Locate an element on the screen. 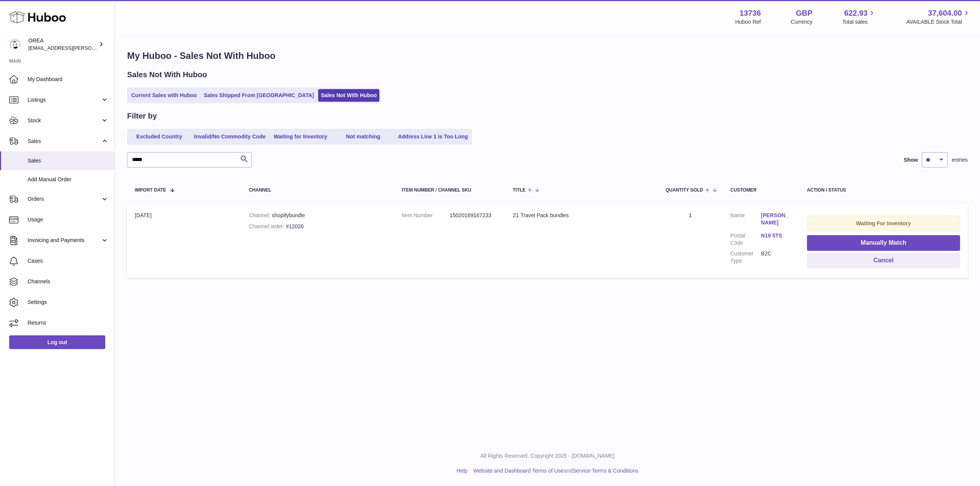 This screenshot has width=980, height=486. label: Show is located at coordinates (911, 160).